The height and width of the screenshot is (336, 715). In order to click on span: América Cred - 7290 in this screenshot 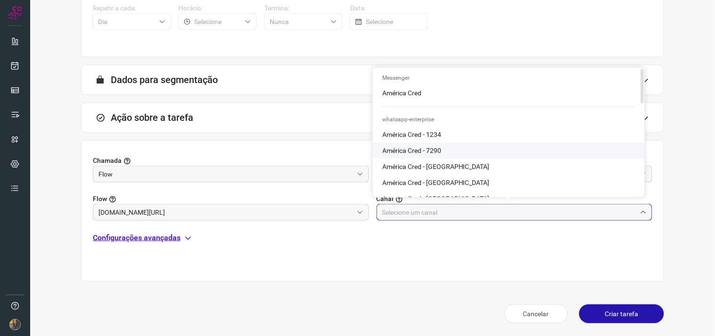, I will do `click(412, 150)`.